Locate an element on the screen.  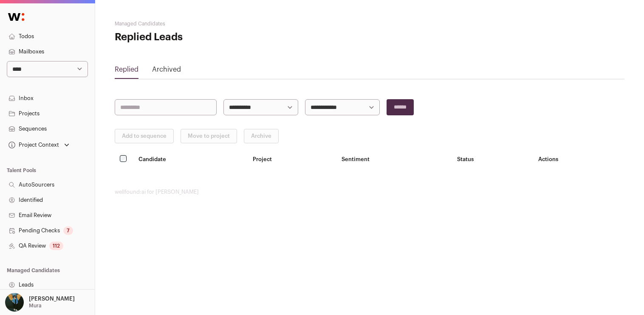
a: Replied is located at coordinates (127, 71).